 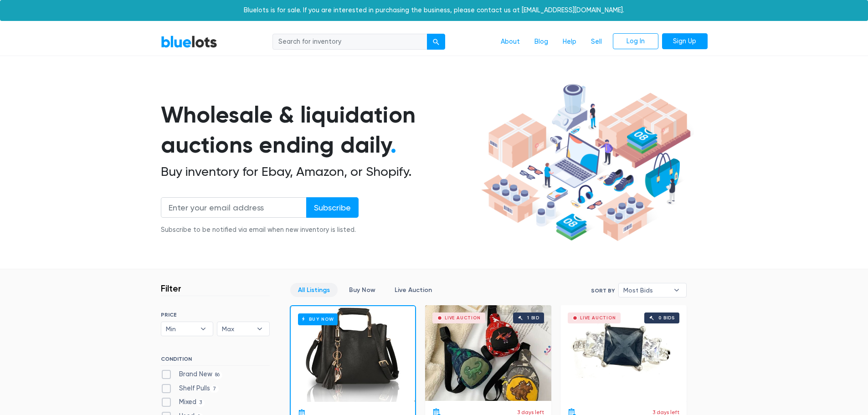 What do you see at coordinates (320, 130) in the screenshot?
I see `h1: Wholesale & liquidation auctions ending daily` at bounding box center [320, 130].